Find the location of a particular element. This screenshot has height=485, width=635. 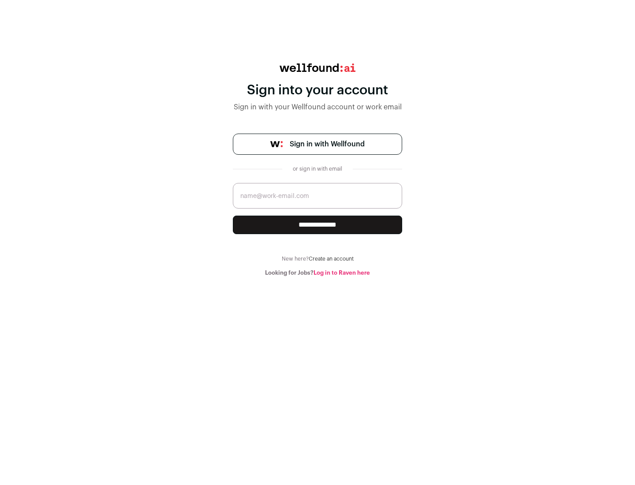

div: New here? is located at coordinates (318, 259).